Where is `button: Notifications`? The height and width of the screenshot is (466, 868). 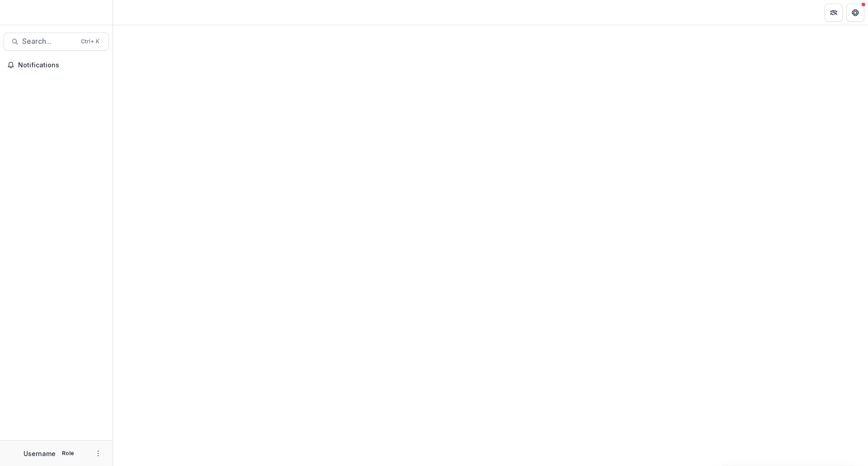
button: Notifications is located at coordinates (56, 65).